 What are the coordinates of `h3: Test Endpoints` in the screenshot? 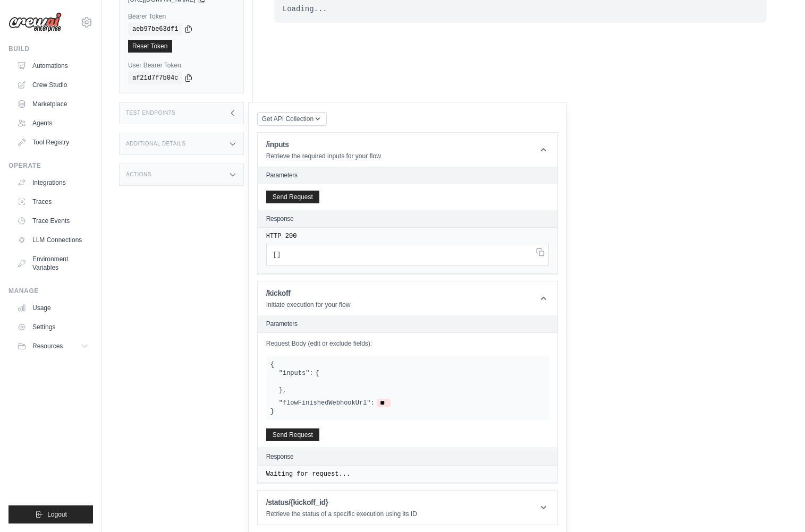 It's located at (151, 113).